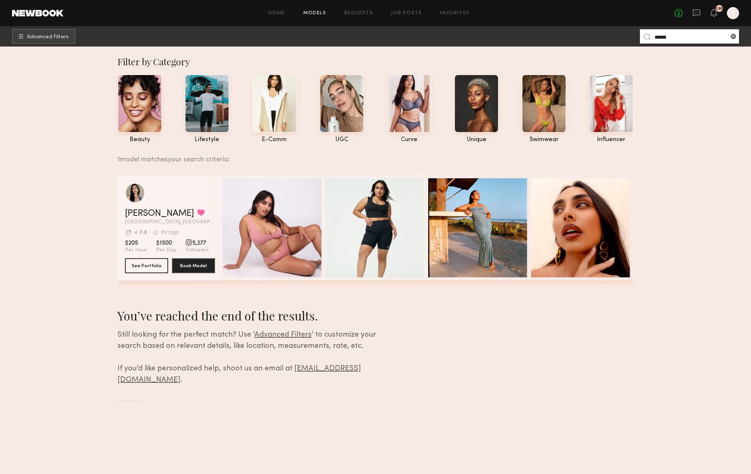  Describe the element at coordinates (342, 140) in the screenshot. I see `div: UGC` at that location.